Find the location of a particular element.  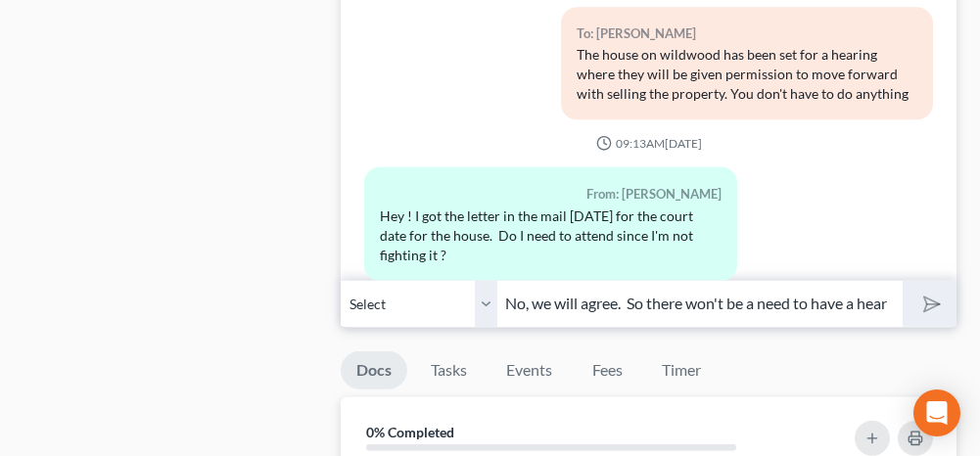

strong: 0% Completed is located at coordinates (410, 432).